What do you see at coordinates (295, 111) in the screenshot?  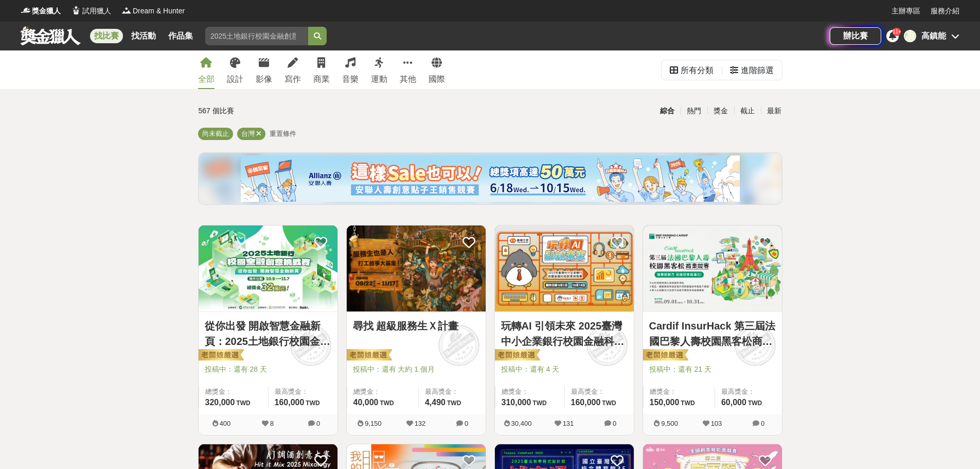 I see `div: 567 個比賽` at bounding box center [295, 111].